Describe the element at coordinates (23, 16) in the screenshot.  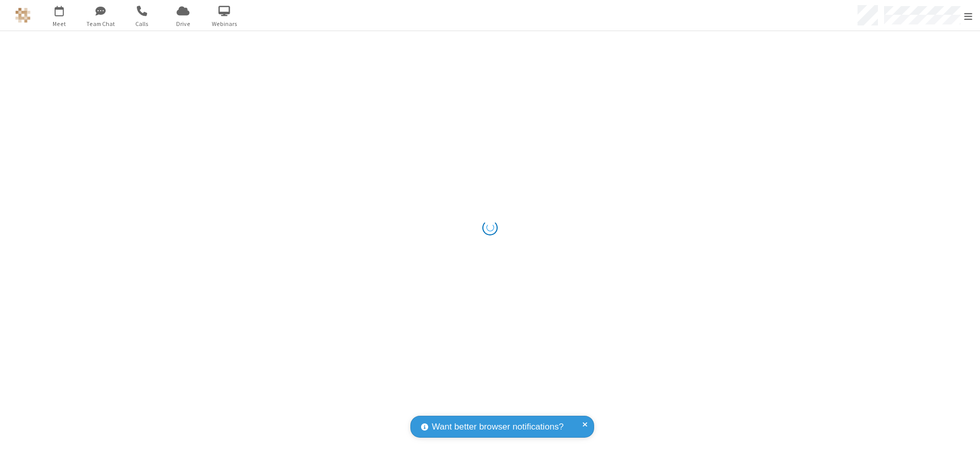
I see `img: QA Selenium DO NOT DELETE OR CHANGE` at that location.